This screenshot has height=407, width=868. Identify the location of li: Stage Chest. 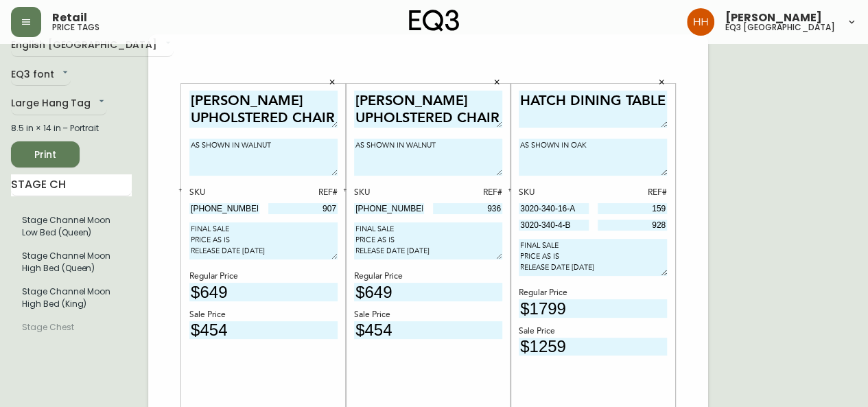
(72, 328).